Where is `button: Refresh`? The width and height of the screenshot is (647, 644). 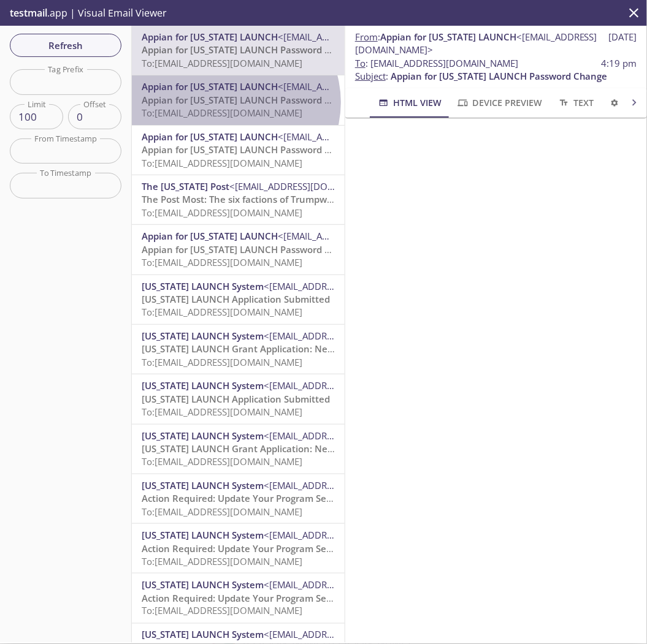
button: Refresh is located at coordinates (65, 45).